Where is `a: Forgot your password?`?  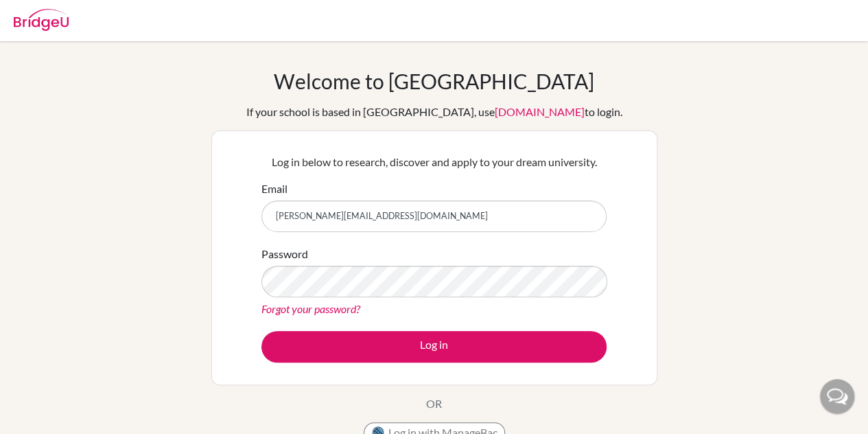
a: Forgot your password? is located at coordinates (311, 309).